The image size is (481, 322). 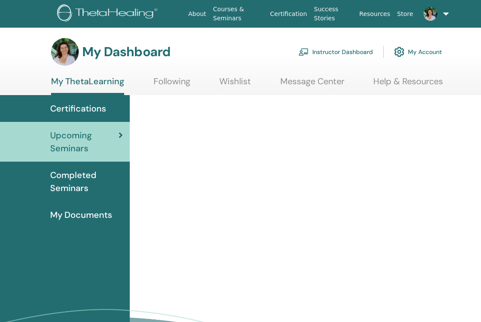 What do you see at coordinates (238, 14) in the screenshot?
I see `a: Courses & Seminars` at bounding box center [238, 14].